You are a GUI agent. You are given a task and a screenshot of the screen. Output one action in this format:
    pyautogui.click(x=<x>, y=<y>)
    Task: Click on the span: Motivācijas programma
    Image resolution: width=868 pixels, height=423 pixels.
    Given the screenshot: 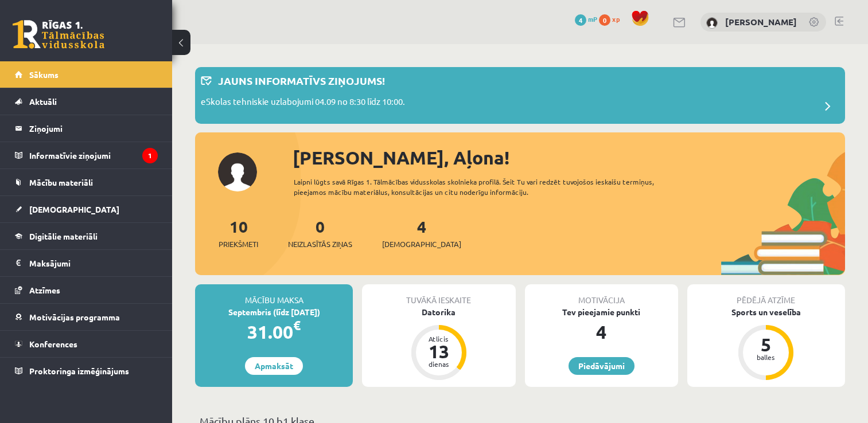 What is the action you would take?
    pyautogui.click(x=74, y=317)
    